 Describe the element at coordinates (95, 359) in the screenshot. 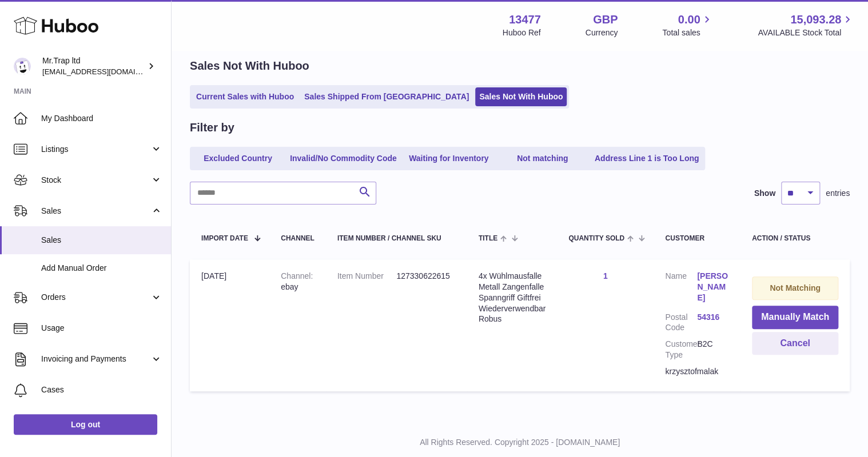

I see `span: Invoicing and Payments` at that location.